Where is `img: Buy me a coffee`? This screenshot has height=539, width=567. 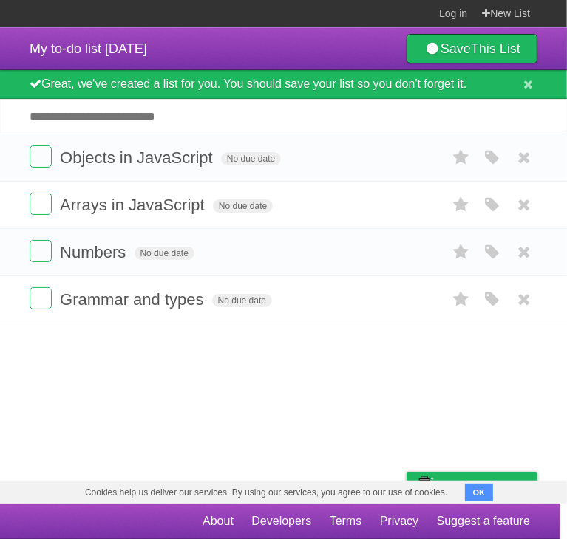 img: Buy me a coffee is located at coordinates (423, 485).